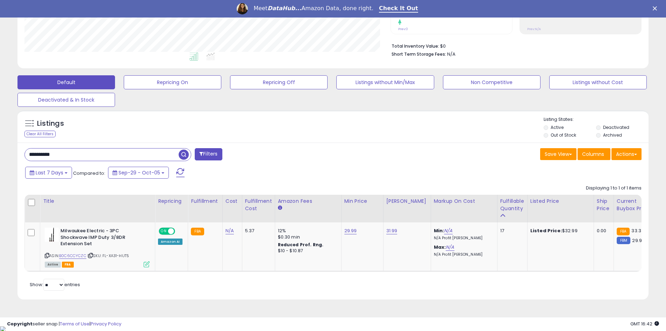 The height and width of the screenshot is (331, 666). I want to click on span: 33.33, so click(638, 230).